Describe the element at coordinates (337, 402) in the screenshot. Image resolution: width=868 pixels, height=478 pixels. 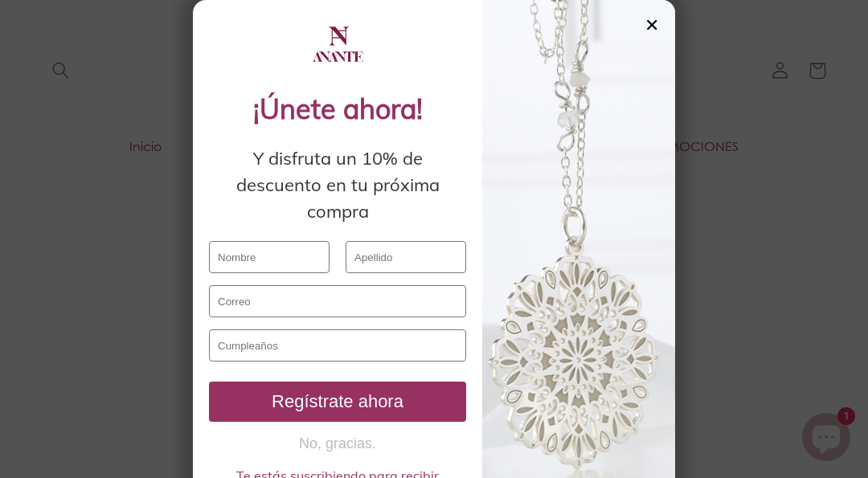
I see `button: Regístrate ahora` at that location.